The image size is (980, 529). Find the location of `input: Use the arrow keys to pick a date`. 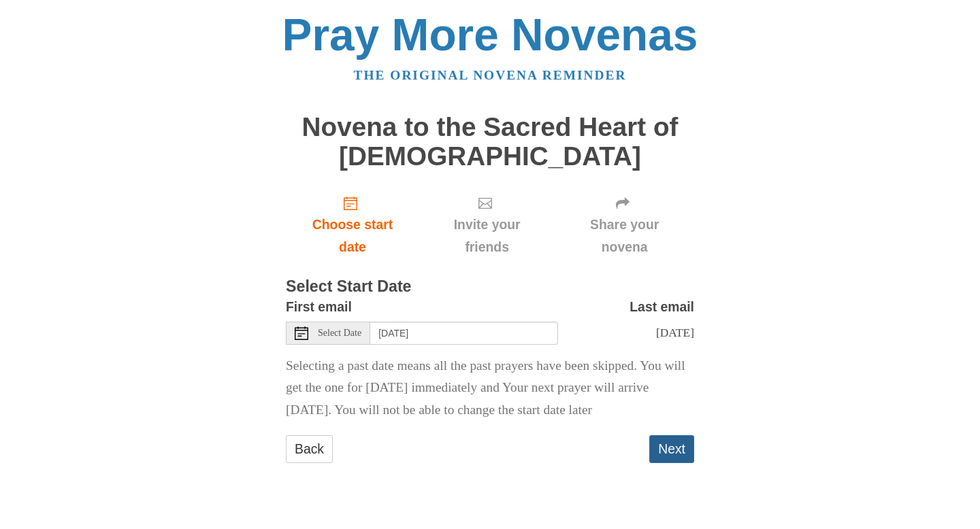

input: Use the arrow keys to pick a date is located at coordinates (464, 333).